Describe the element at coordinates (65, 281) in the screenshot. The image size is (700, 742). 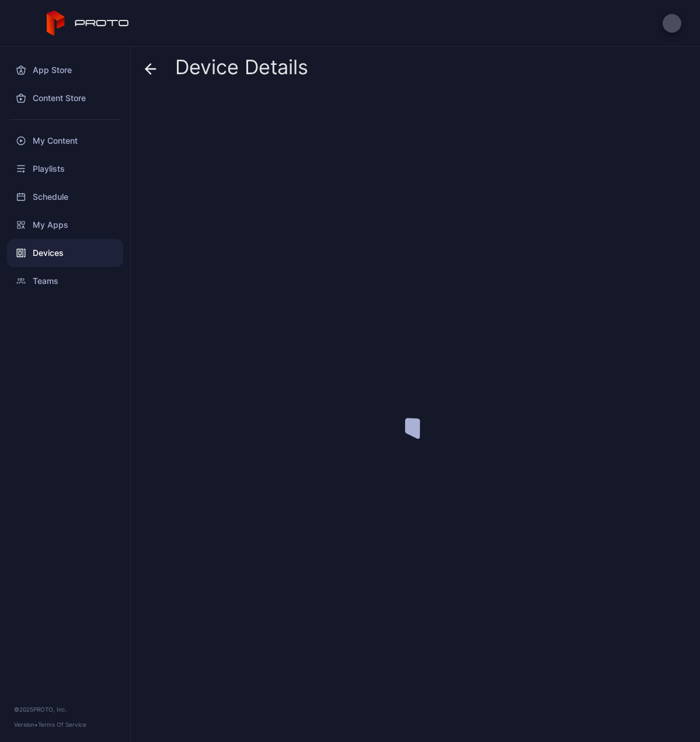
I see `a: Teams` at that location.